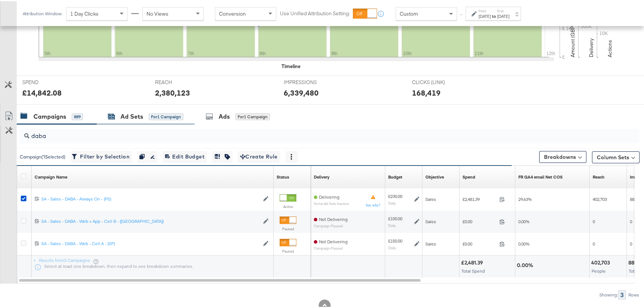 The image size is (644, 308). Describe the element at coordinates (150, 243) in the screenshot. I see `a: SA - Sales - DABA - Web - Cell A - (SP)` at that location.